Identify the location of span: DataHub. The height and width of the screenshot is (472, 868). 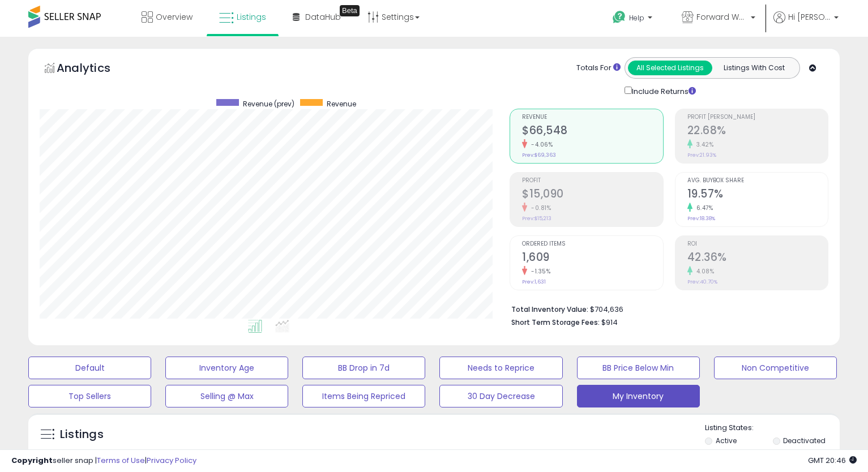
(323, 17).